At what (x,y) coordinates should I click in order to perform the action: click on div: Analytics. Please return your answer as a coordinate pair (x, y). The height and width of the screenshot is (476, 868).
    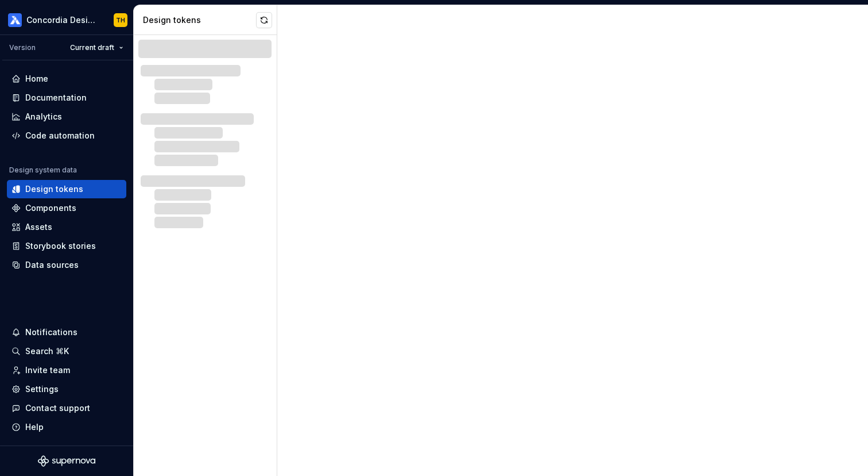
    Looking at the image, I should click on (44, 117).